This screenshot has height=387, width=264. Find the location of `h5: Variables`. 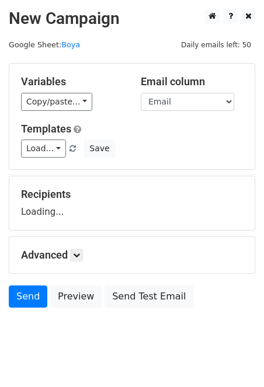

h5: Variables is located at coordinates (72, 82).